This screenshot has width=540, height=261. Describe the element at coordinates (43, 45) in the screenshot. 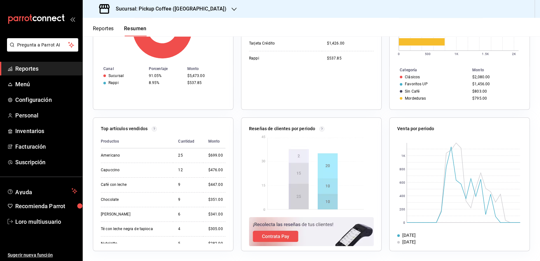

I see `button: Pregunta a Parrot AI` at that location.